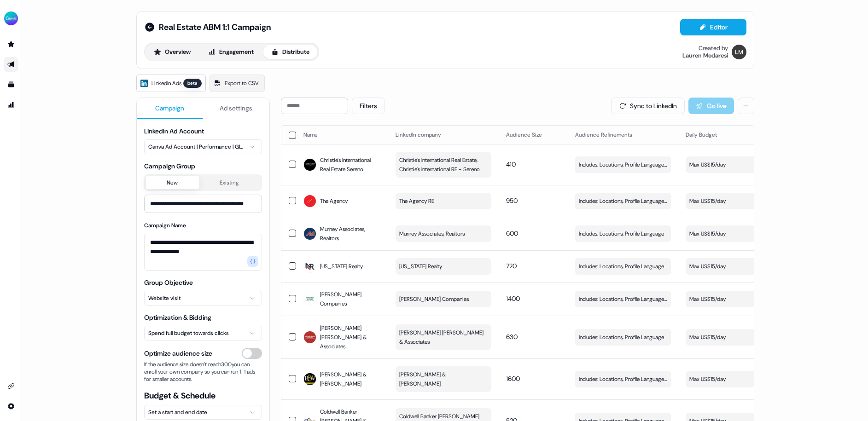 The width and height of the screenshot is (868, 421). I want to click on span: 1400, so click(513, 299).